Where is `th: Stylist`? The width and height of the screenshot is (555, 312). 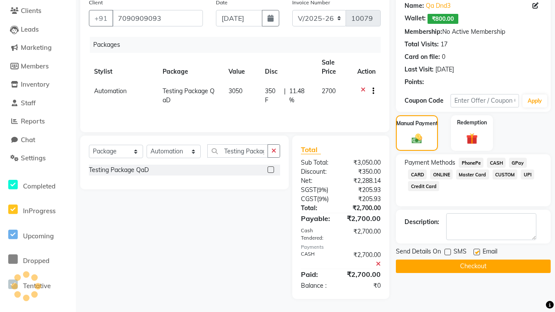 th: Stylist is located at coordinates (123, 67).